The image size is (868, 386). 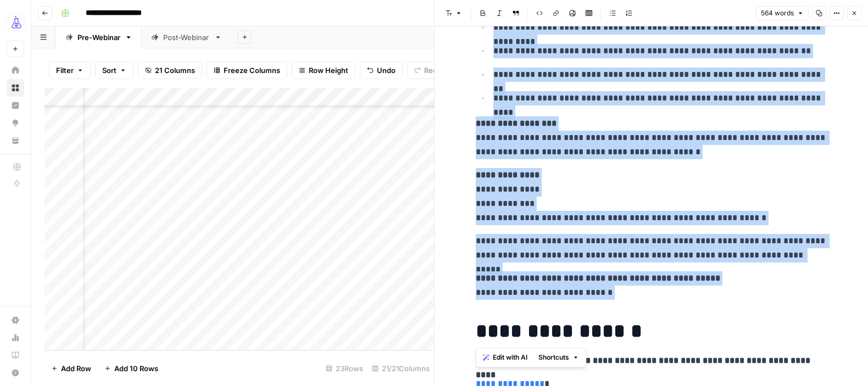 What do you see at coordinates (15, 338) in the screenshot?
I see `a: Usage` at bounding box center [15, 338].